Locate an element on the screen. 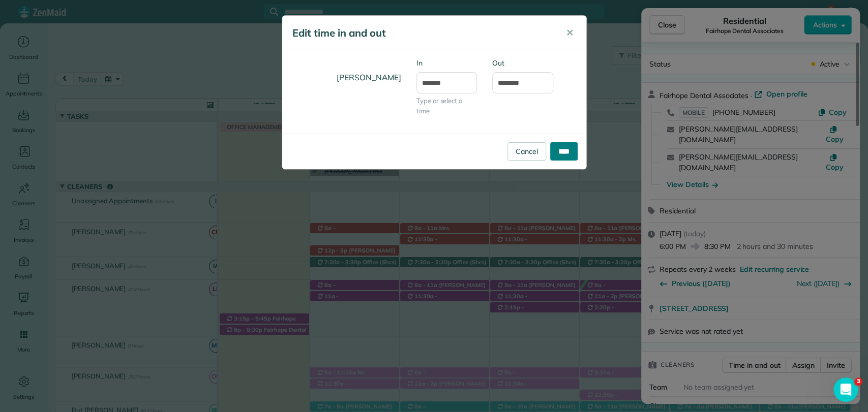 The image size is (868, 412). h5: Edit time in and out is located at coordinates (422, 33).